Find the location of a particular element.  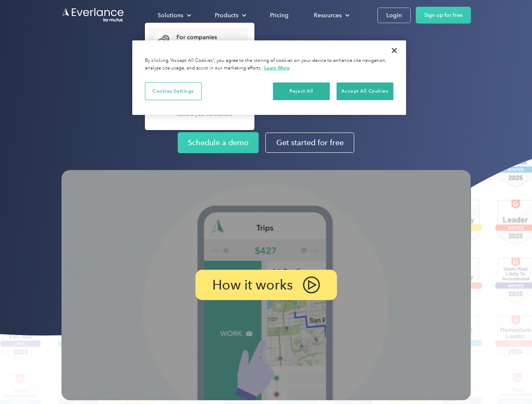

div: By clicking “Accept All Cookies”, you agree to the storing of cookies on your device to enhance s... is located at coordinates (269, 65).